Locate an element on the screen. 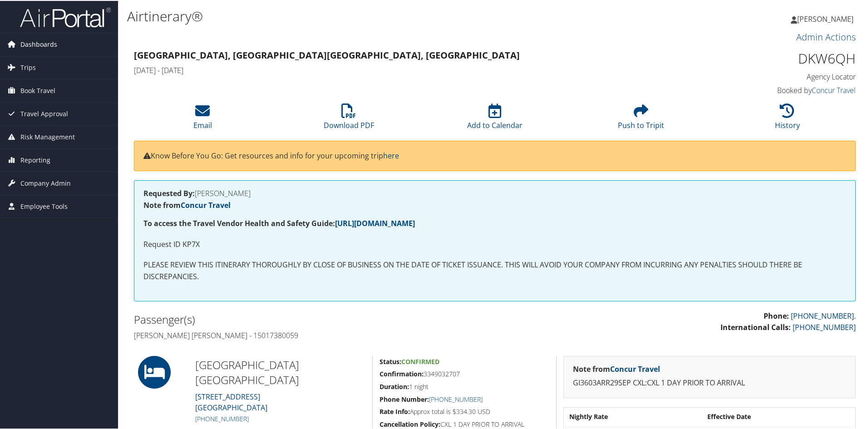  strong: To access the Travel Vendor Health and Safety Guide: is located at coordinates (279, 222).